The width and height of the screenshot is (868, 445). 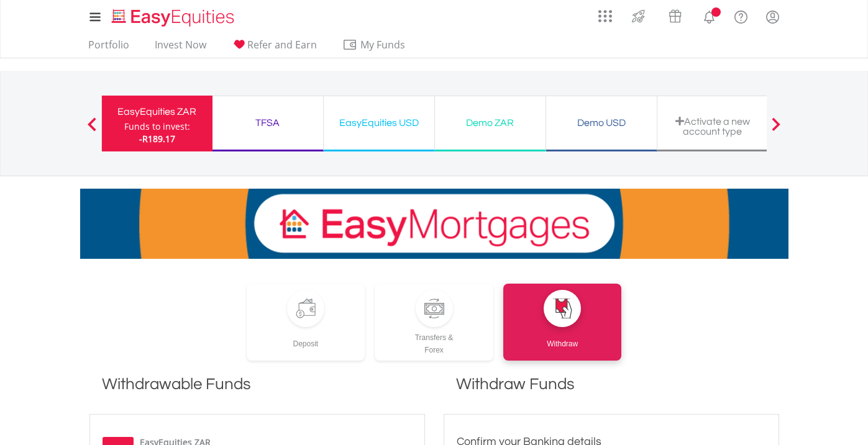 I want to click on a: Refer and Earn, so click(x=274, y=48).